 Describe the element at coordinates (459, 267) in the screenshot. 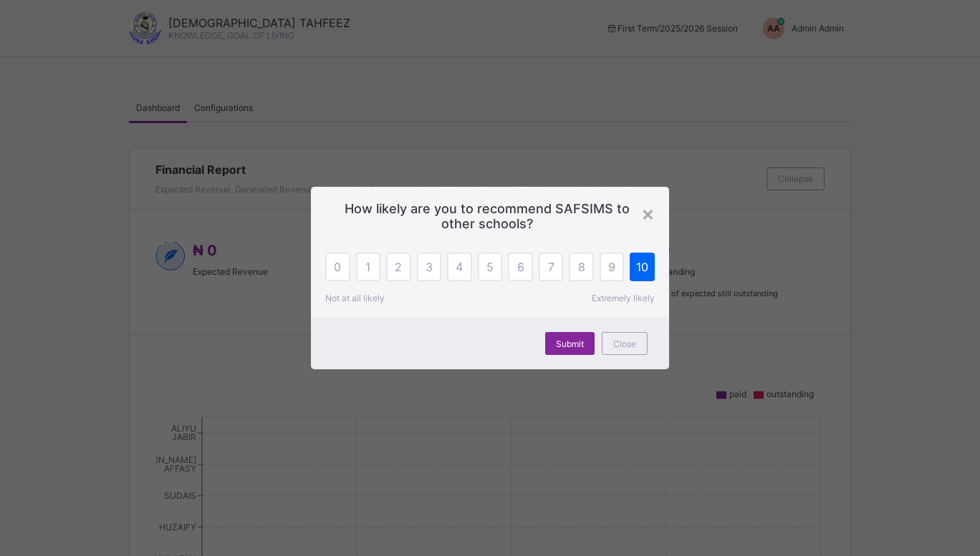

I see `span: 4` at that location.